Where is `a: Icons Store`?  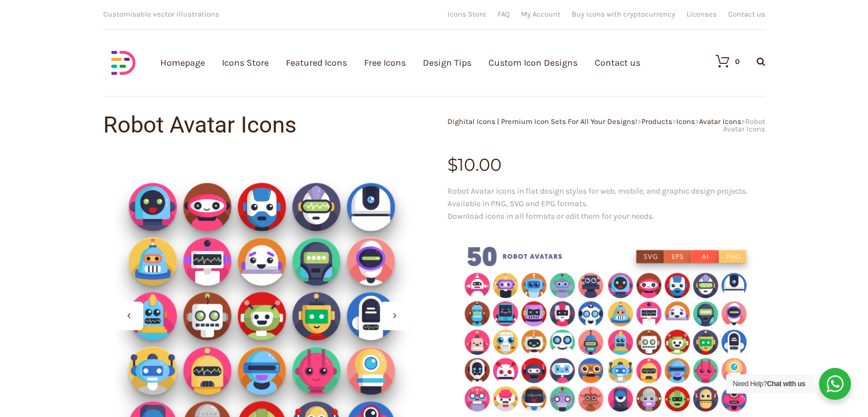 a: Icons Store is located at coordinates (467, 13).